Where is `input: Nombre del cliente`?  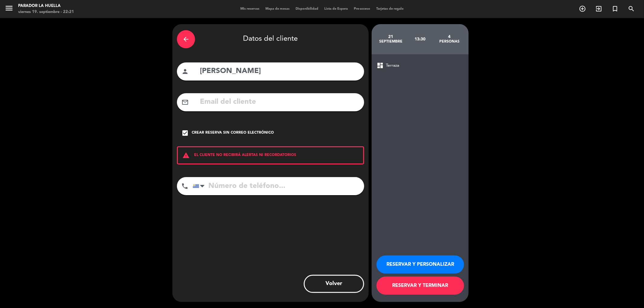 input: Nombre del cliente is located at coordinates (279, 71).